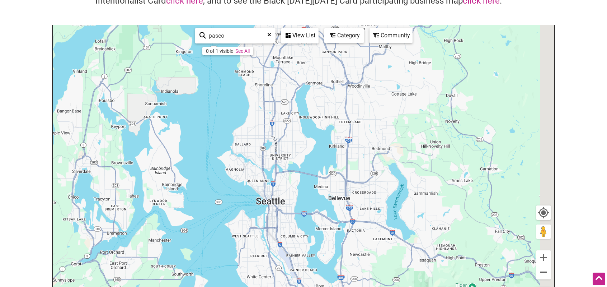 This screenshot has height=287, width=607. What do you see at coordinates (391, 36) in the screenshot?
I see `div: Community` at bounding box center [391, 36].